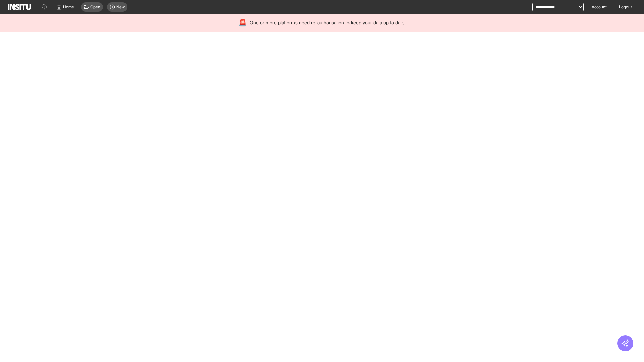  Describe the element at coordinates (327, 23) in the screenshot. I see `span: One or more platforms need re-authorisation to keep your data up to date.` at that location.